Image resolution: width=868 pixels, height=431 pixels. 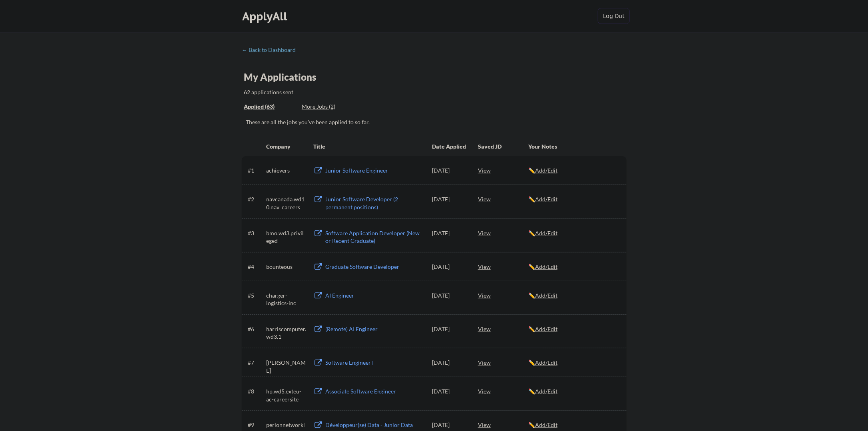 I want to click on div: #8, so click(x=255, y=392).